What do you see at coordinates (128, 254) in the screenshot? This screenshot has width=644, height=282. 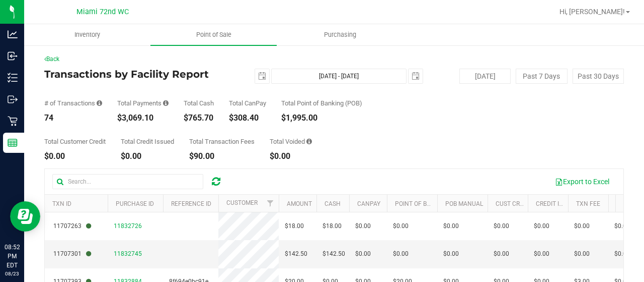 I see `span: 11832745` at bounding box center [128, 254].